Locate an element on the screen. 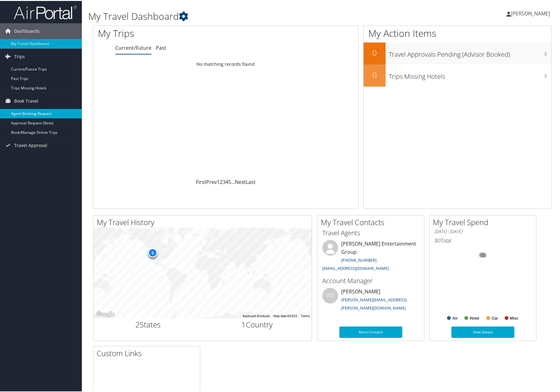  h1: My Travel Dashboard is located at coordinates (244, 15).